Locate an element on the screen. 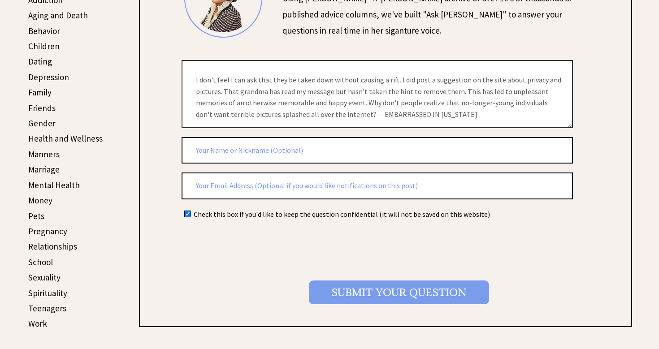  input: Submit your Question is located at coordinates (399, 292).